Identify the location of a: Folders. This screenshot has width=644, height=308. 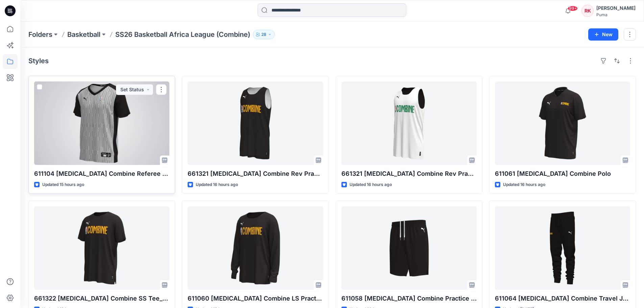
(40, 34).